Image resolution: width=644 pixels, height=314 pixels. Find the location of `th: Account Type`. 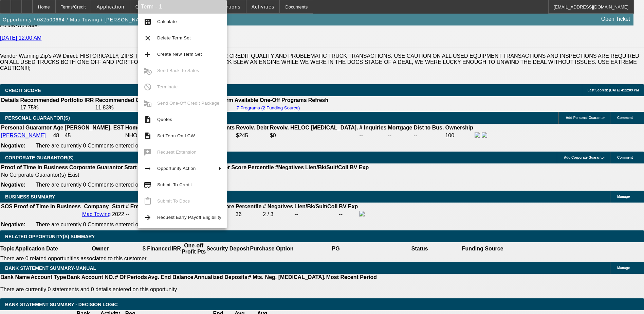

th: Account Type is located at coordinates (48, 278).